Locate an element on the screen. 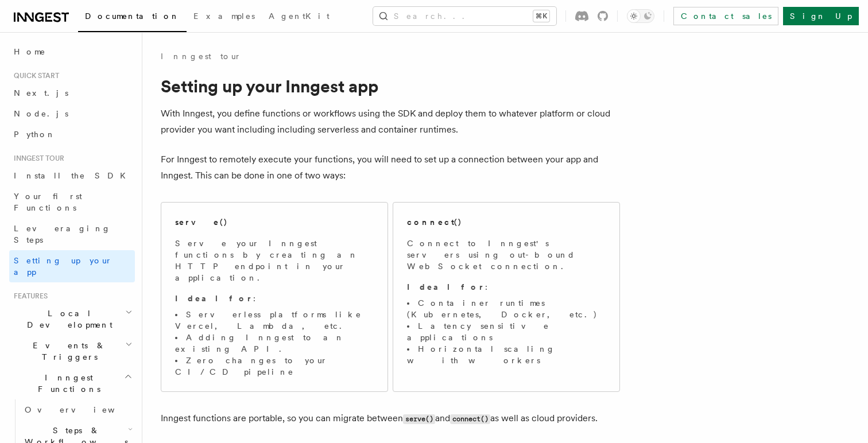 This screenshot has width=868, height=443. span: Quick start is located at coordinates (34, 76).